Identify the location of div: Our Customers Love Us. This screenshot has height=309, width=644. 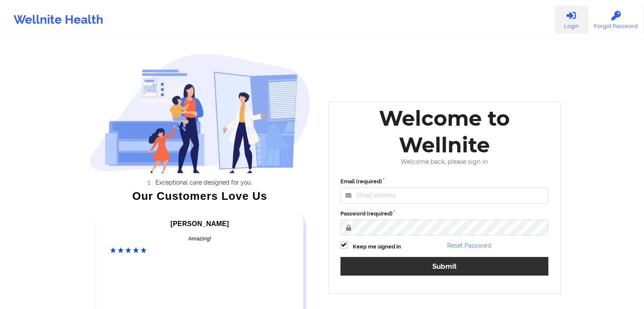
(200, 196).